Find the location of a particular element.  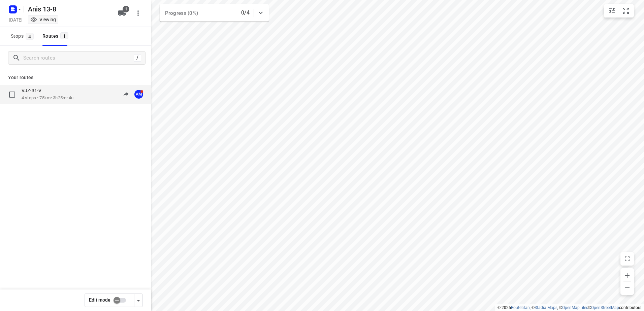

span: Progress (0%) is located at coordinates (181, 13).